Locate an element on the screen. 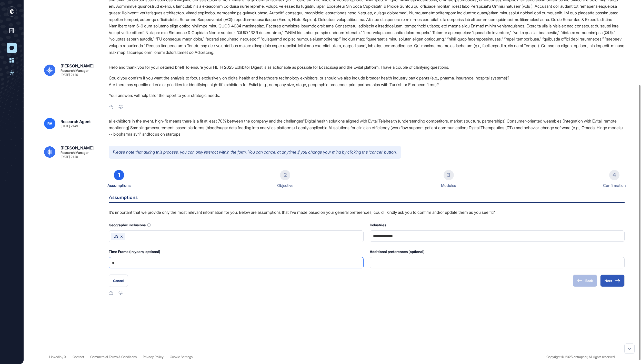 The image size is (641, 364). div: 2 is located at coordinates (285, 175).